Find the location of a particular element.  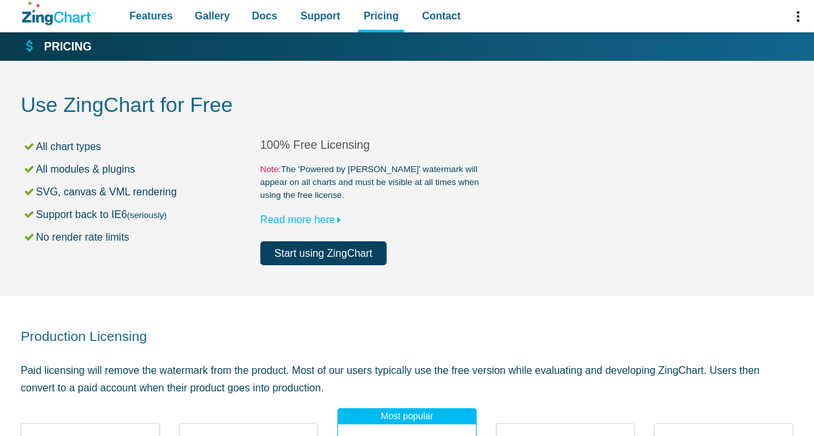

li: No render rate limits is located at coordinates (141, 237).